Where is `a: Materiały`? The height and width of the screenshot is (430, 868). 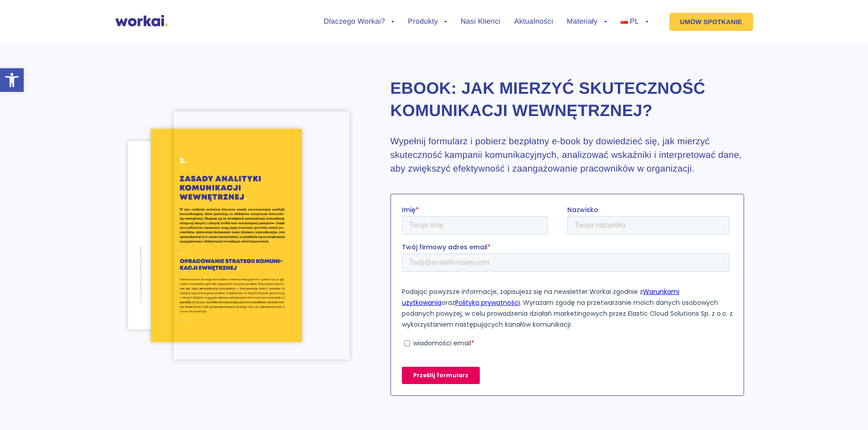
a: Materiały is located at coordinates (587, 22).